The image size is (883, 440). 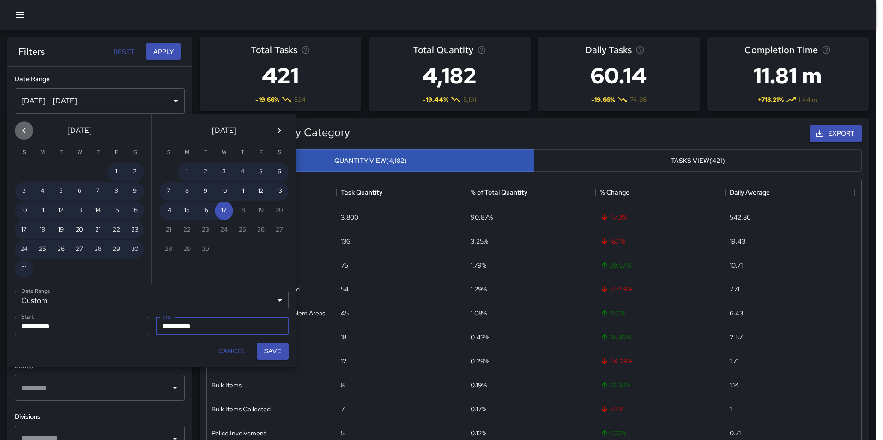 I want to click on button: Save, so click(x=272, y=351).